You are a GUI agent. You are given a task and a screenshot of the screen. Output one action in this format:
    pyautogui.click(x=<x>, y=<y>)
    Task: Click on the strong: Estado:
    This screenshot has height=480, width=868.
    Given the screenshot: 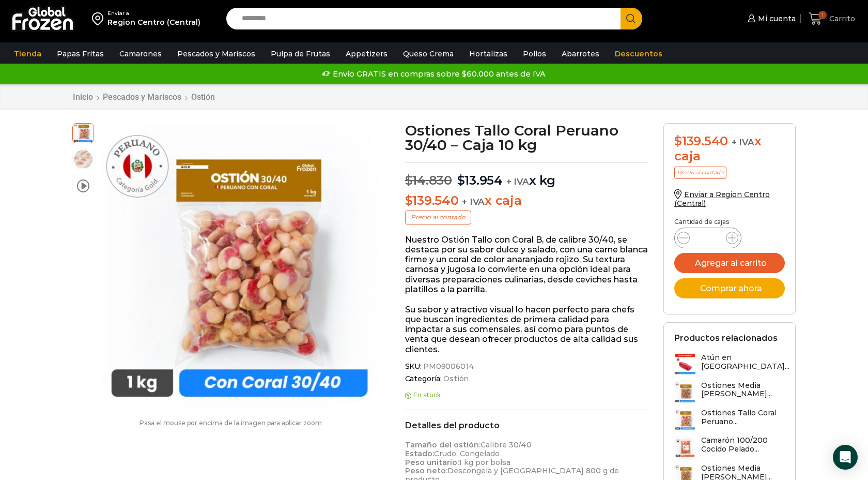 What is the action you would take?
    pyautogui.click(x=420, y=453)
    